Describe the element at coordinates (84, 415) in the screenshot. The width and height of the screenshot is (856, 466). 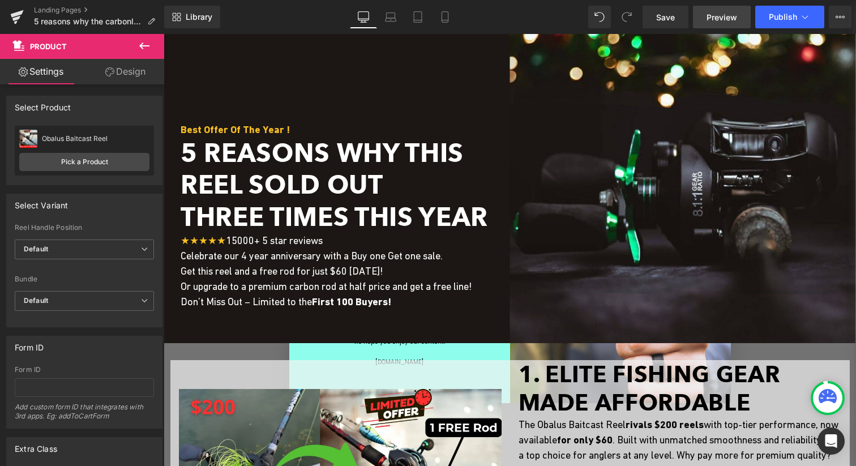
I see `div: Add custom form ID that integrates with 3rd apps. Eg: addToCartForm` at that location.